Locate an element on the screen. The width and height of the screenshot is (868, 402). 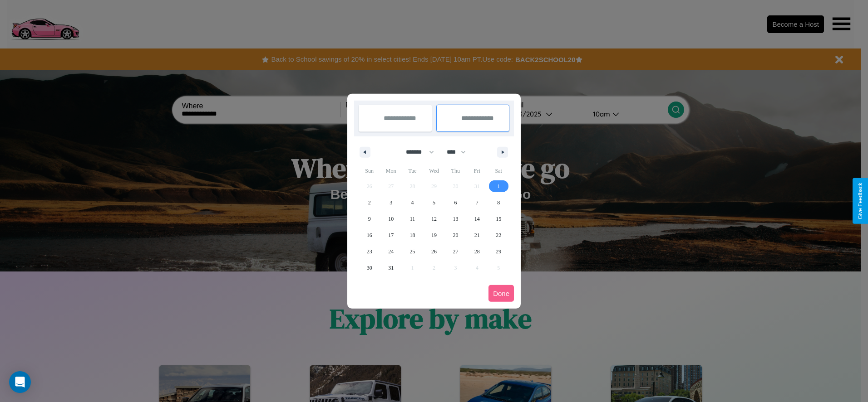
button: 17 is located at coordinates (390, 235).